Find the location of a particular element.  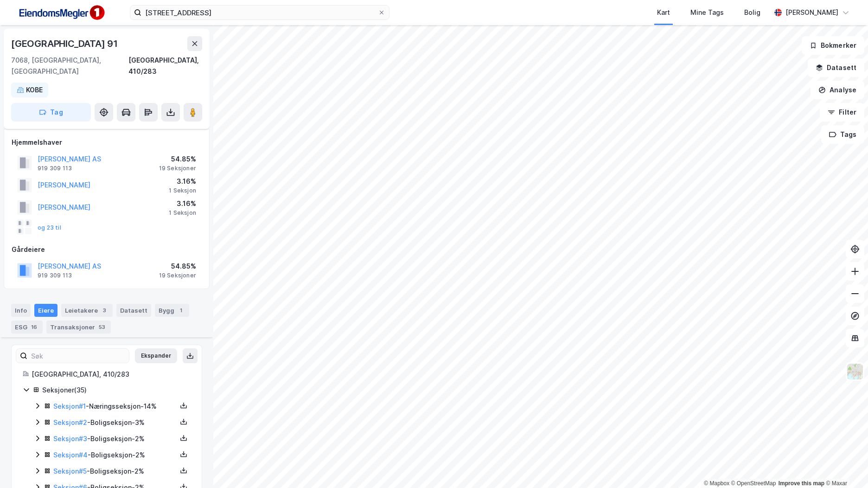

div: 16 is located at coordinates (34, 327).